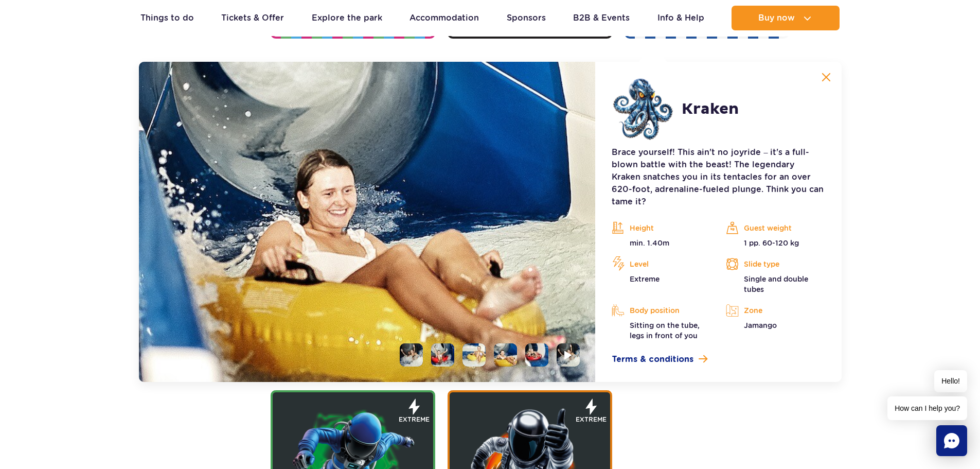 This screenshot has height=469, width=980. Describe the element at coordinates (776, 264) in the screenshot. I see `p: Slide type` at that location.